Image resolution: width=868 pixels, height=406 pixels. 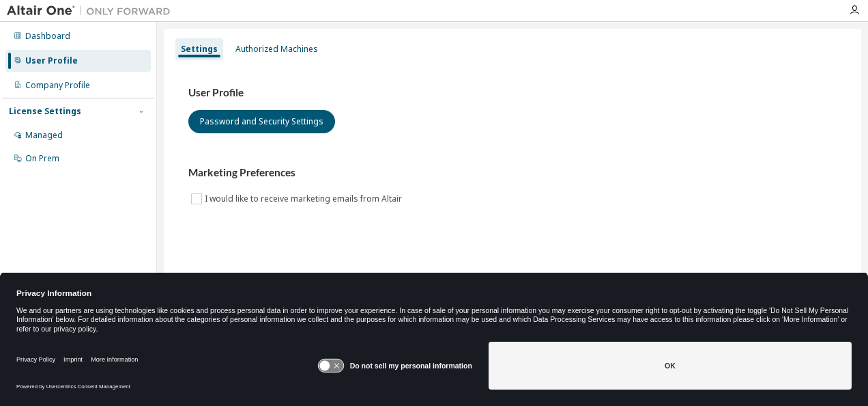 I want to click on label: I would like to receive marketing emails from Altair, so click(x=305, y=199).